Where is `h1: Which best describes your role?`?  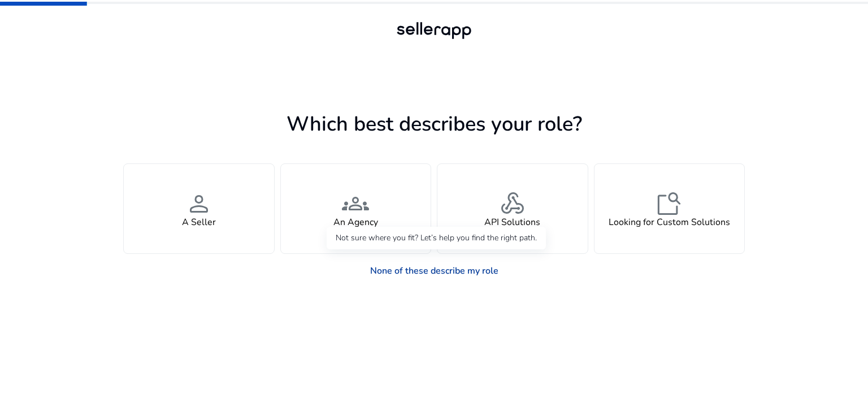 h1: Which best describes your role? is located at coordinates (434, 124).